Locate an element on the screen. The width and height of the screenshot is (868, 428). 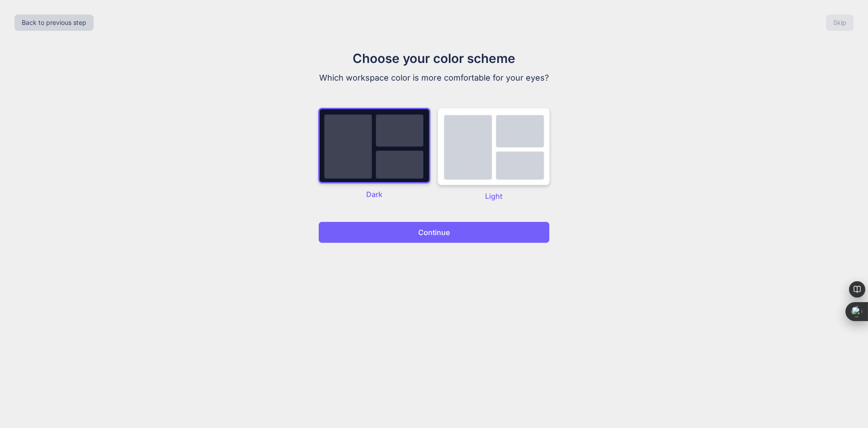
p: Dark is located at coordinates (374, 194).